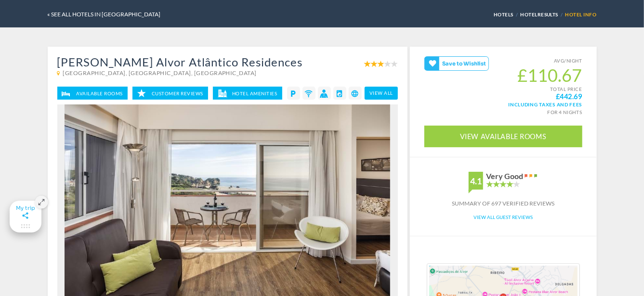 This screenshot has width=644, height=296. What do you see at coordinates (504, 176) in the screenshot?
I see `div: Very Good` at bounding box center [504, 176].